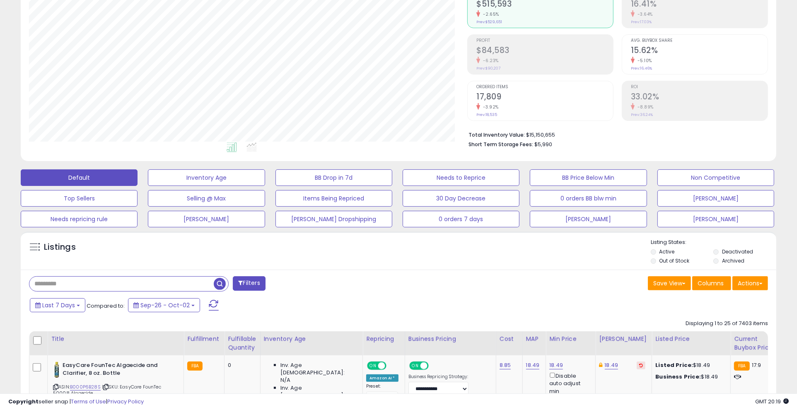 The image size is (797, 410). I want to click on small: Prev: 16.46%, so click(641, 68).